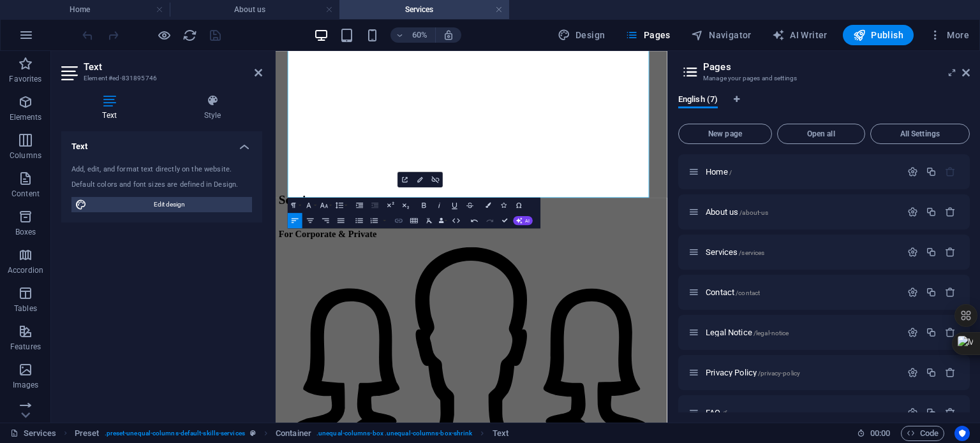  What do you see at coordinates (212, 108) in the screenshot?
I see `h4: Style` at bounding box center [212, 108].